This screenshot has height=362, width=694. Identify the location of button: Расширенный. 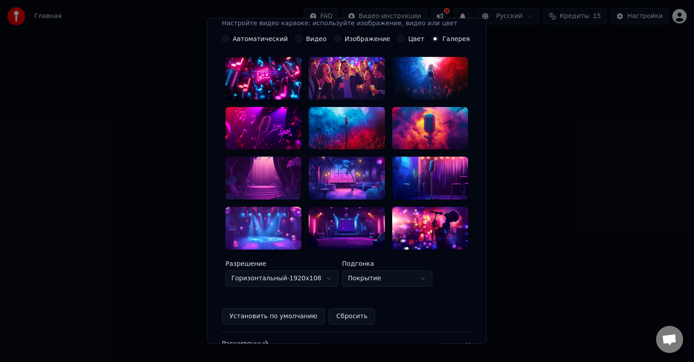
(346, 344).